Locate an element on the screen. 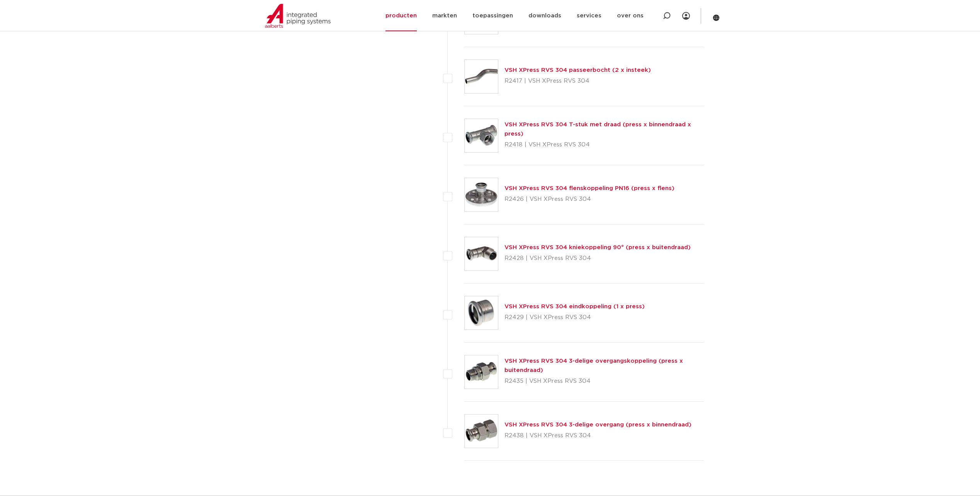 This screenshot has height=496, width=980. a: VSH XPress RVS 304 3-delige overgang (press x binnendraad) is located at coordinates (598, 424).